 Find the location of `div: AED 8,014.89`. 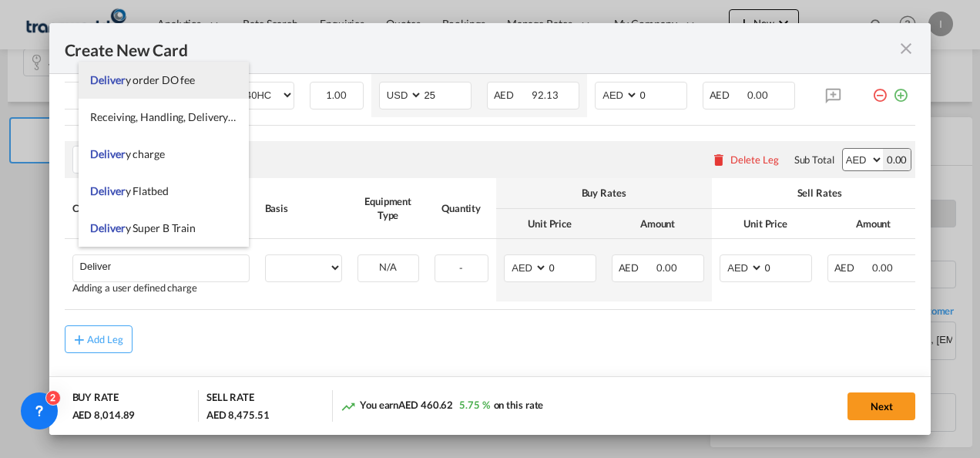

div: AED 8,014.89 is located at coordinates (104, 415).